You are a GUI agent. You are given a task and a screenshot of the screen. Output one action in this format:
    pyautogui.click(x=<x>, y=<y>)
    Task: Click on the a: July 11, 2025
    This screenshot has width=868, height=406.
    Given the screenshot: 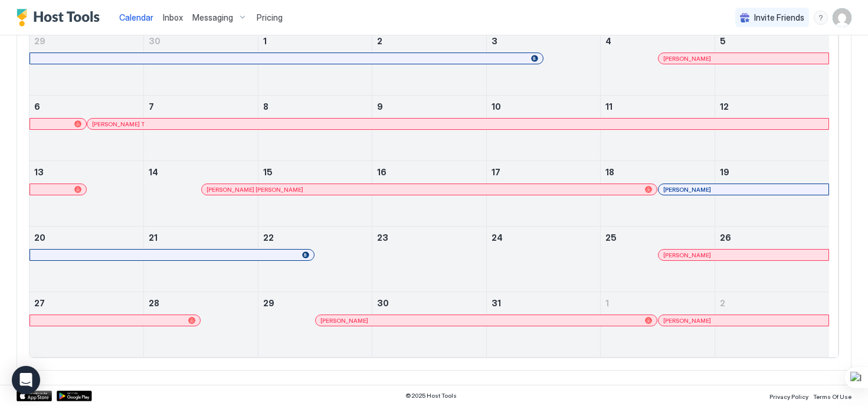 What is the action you would take?
    pyautogui.click(x=657, y=106)
    